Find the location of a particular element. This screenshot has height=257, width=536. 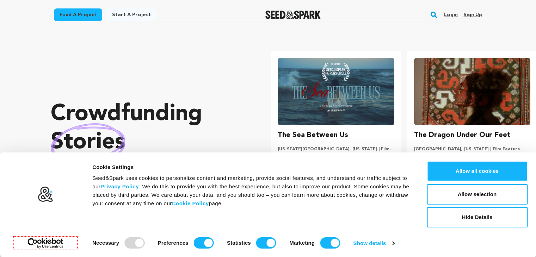

img: Seed&Spark Logo Dark Mode is located at coordinates (293, 15).